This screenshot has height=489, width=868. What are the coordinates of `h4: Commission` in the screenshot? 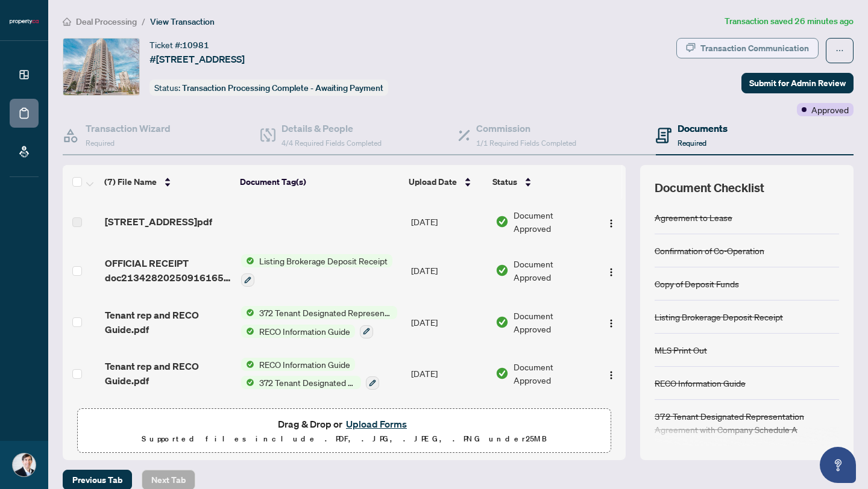 It's located at (526, 128).